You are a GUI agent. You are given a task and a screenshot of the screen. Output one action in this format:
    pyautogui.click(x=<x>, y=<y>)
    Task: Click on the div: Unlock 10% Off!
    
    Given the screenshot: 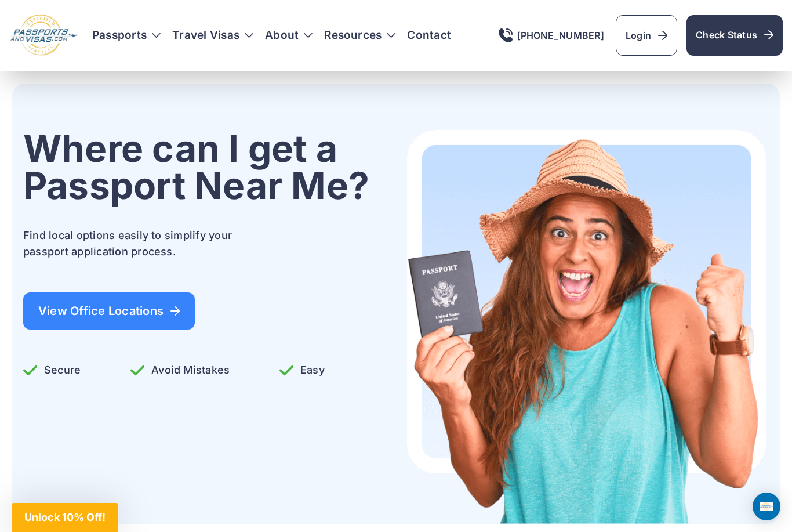 What is the action you would take?
    pyautogui.click(x=65, y=518)
    